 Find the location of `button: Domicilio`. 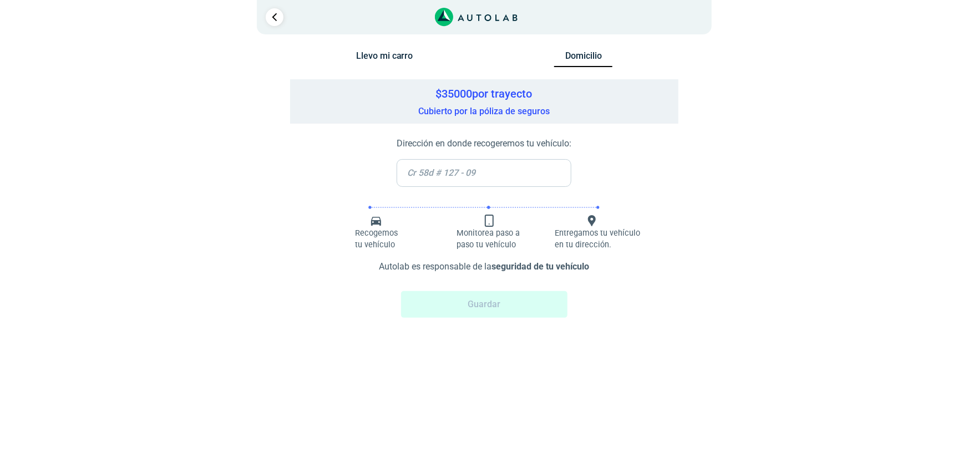

button: Domicilio is located at coordinates (583, 59).